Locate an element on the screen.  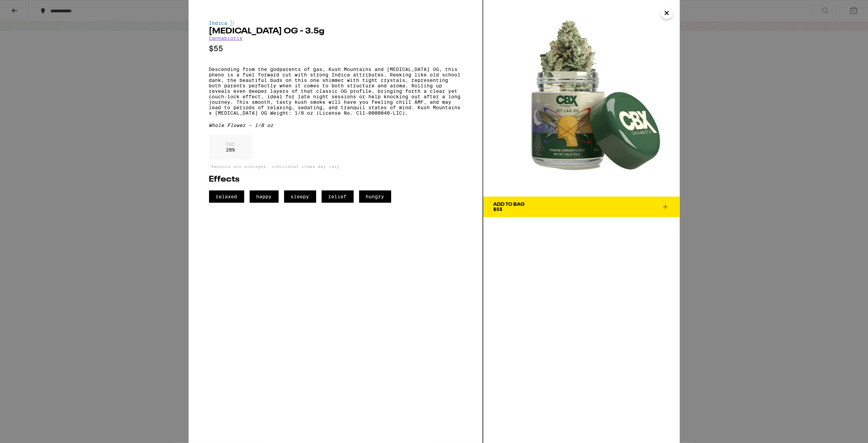
span: Hi. Need any help? is located at coordinates (26, 8).